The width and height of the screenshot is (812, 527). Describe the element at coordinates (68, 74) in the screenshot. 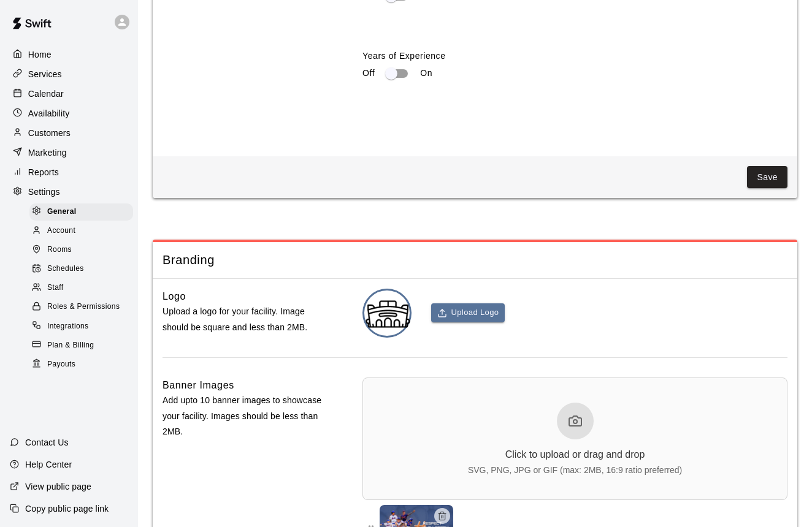

I see `div: Services` at that location.